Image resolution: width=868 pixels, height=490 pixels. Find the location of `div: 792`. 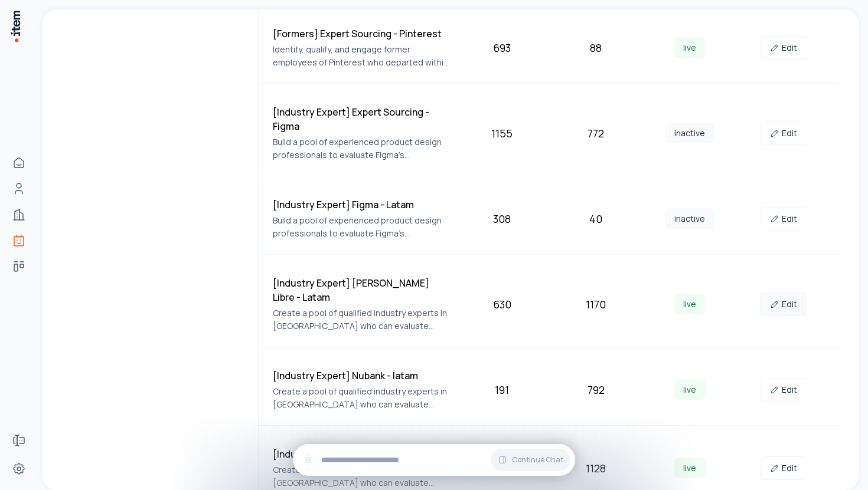

div: 792 is located at coordinates (596, 390).